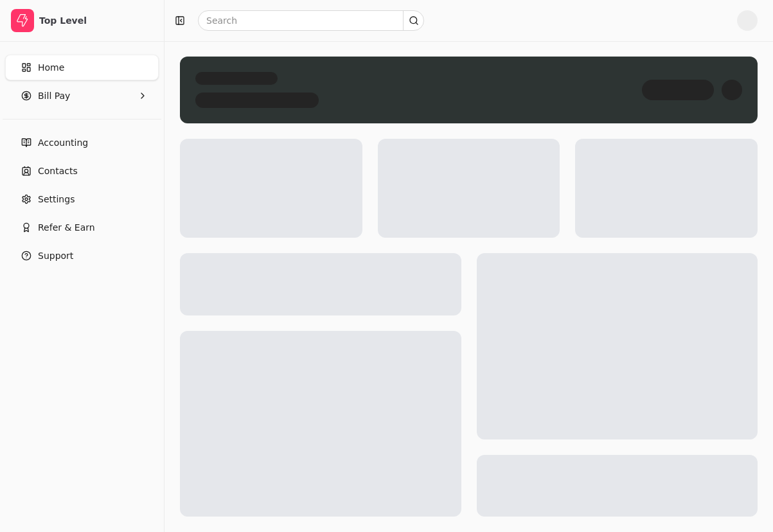 The height and width of the screenshot is (532, 773). I want to click on button: Support, so click(82, 256).